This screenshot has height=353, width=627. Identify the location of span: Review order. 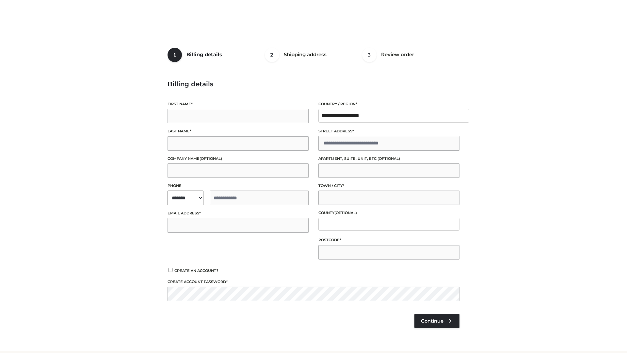
(398, 54).